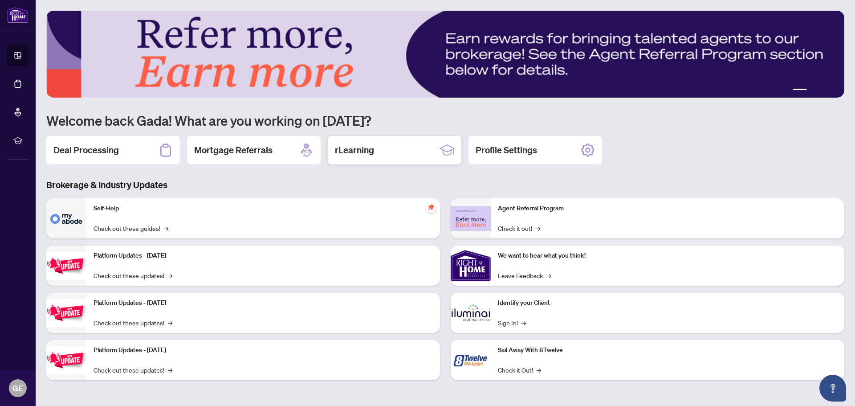 The height and width of the screenshot is (406, 855). Describe the element at coordinates (131, 228) in the screenshot. I see `a: Check out these guides!→` at that location.